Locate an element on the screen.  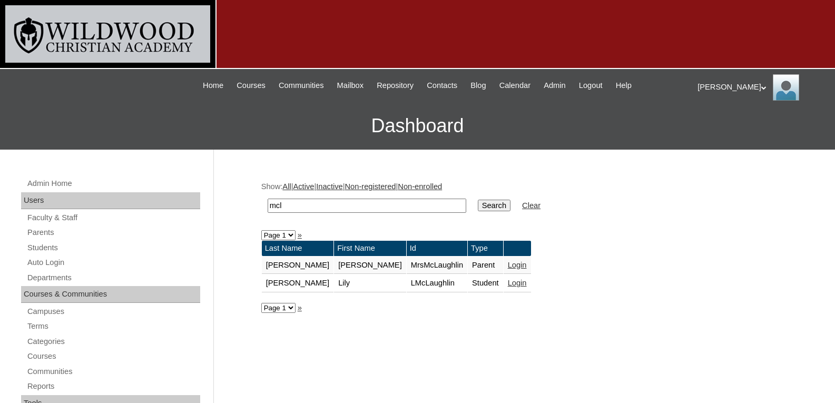
a: Auto Login is located at coordinates (113, 262).